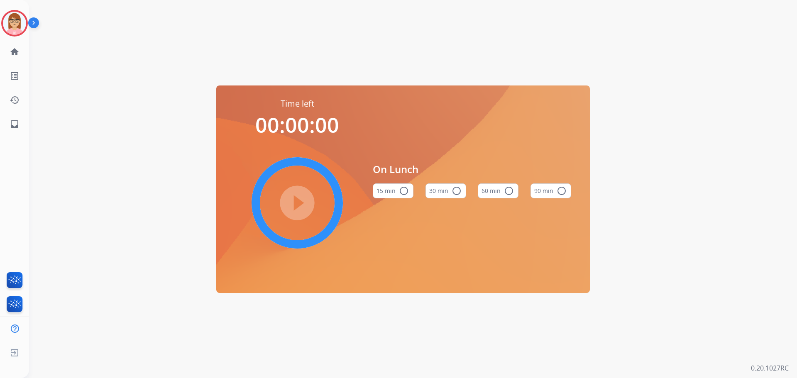 The height and width of the screenshot is (378, 797). What do you see at coordinates (551, 191) in the screenshot?
I see `button: 90 min` at bounding box center [551, 191].